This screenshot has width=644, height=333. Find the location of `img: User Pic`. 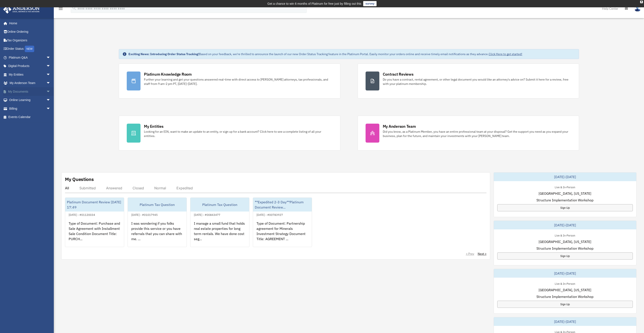

img: User Pic is located at coordinates (637, 8).